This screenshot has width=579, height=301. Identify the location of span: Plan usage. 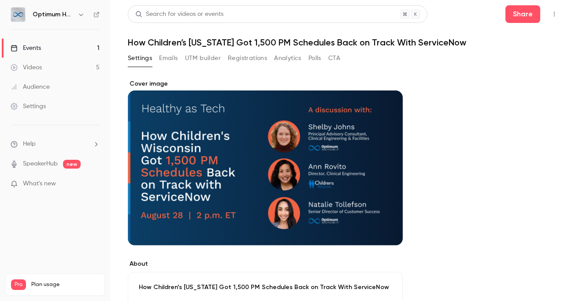
(65, 284).